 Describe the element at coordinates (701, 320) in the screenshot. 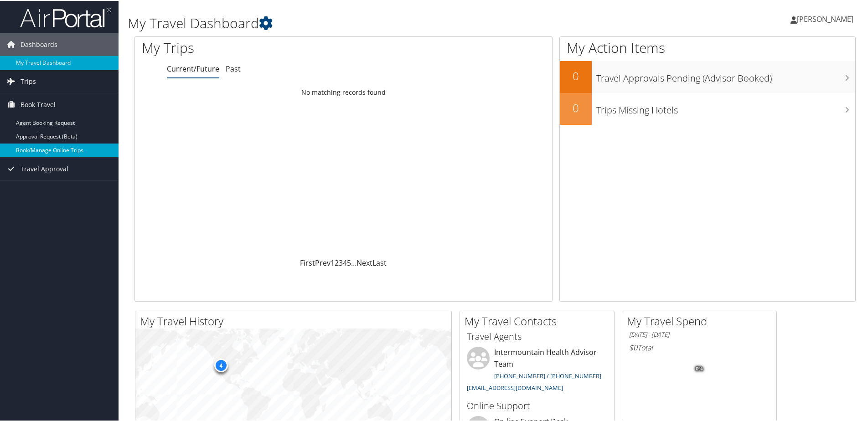

I see `h2: My Travel Spend` at that location.